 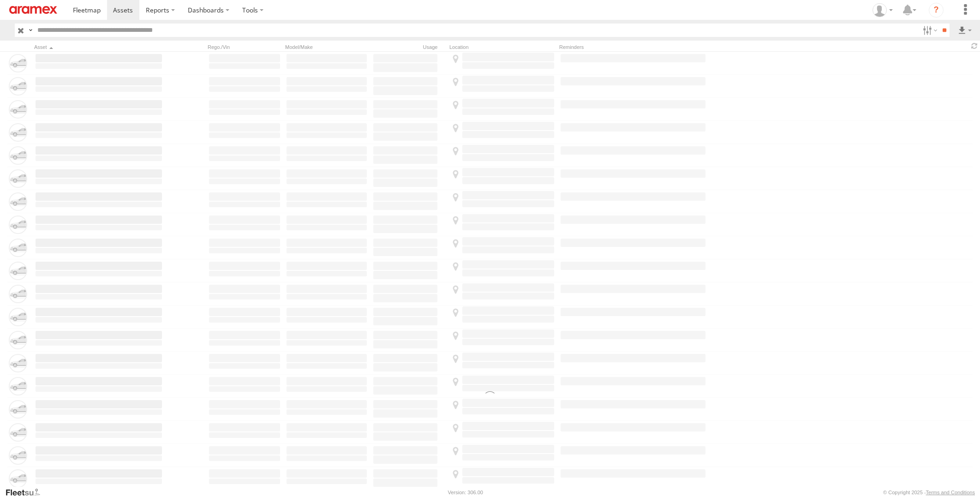 I want to click on div: Rego./Vin, so click(x=244, y=47).